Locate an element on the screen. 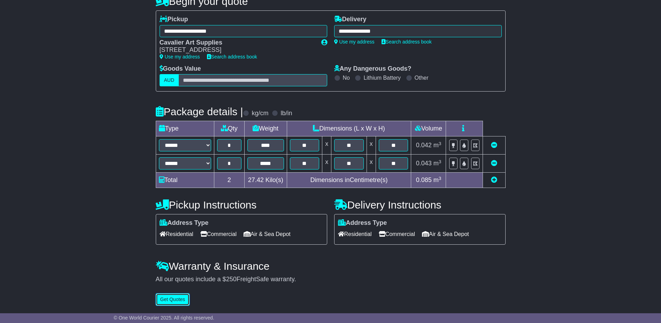 This screenshot has height=323, width=661. td: Weight is located at coordinates (266, 129).